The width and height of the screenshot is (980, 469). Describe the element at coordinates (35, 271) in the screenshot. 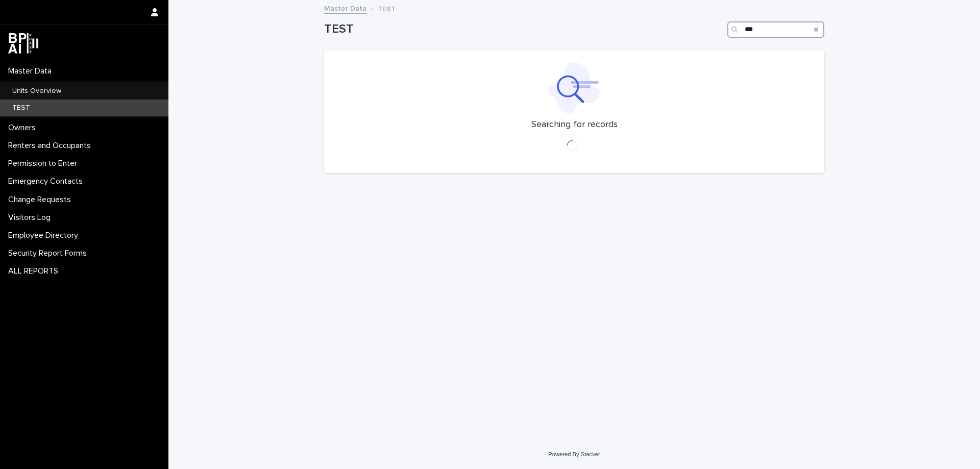

I see `p: ALL REPORTS` at that location.